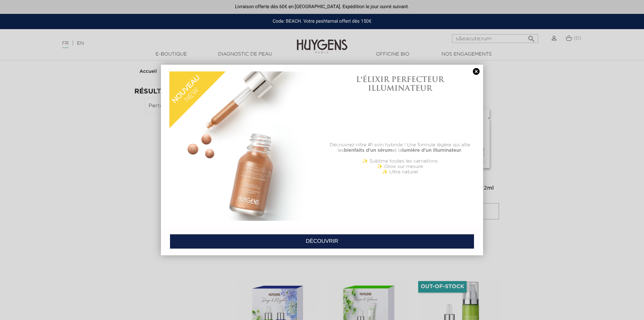 The image size is (644, 320). What do you see at coordinates (400, 84) in the screenshot?
I see `h1: L'ÉLIXIR PERFECTEUR ILLUMINATEUR` at bounding box center [400, 84].